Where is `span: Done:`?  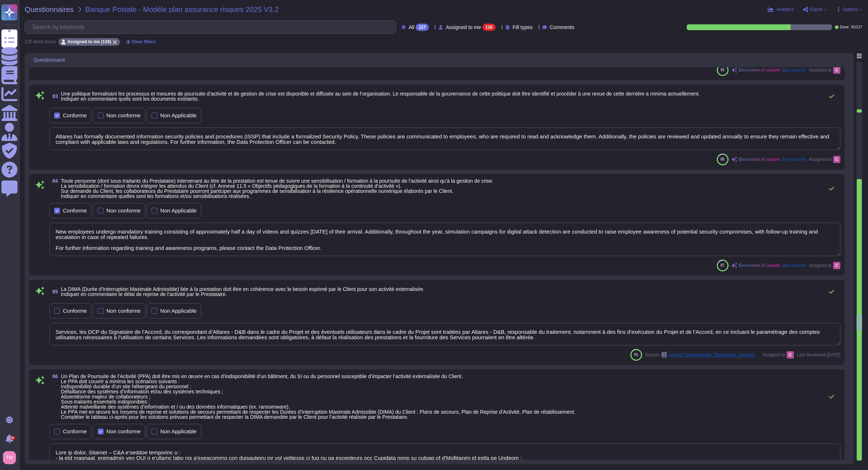
span: Done: is located at coordinates (845, 27).